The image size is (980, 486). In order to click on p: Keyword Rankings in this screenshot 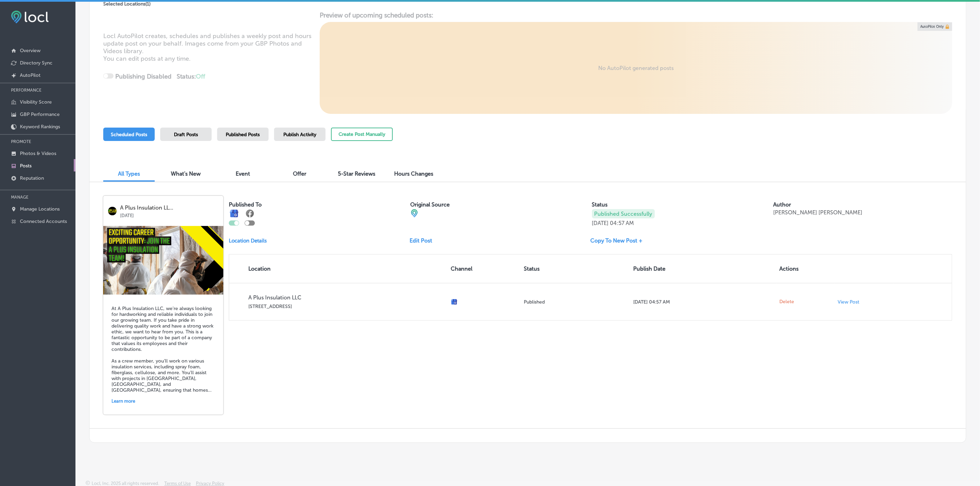, I will do `click(40, 127)`.